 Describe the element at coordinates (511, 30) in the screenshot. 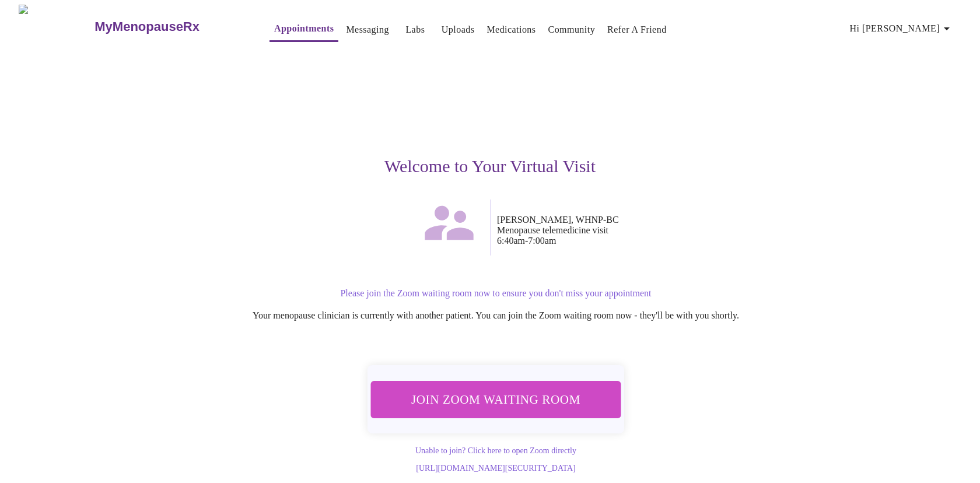

I see `button: Medications` at that location.